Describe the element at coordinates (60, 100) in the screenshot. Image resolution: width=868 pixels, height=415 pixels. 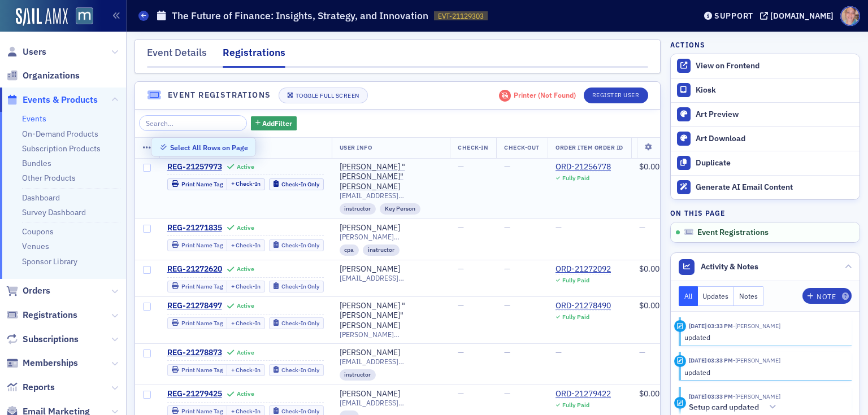
I see `span: Events & Products` at that location.